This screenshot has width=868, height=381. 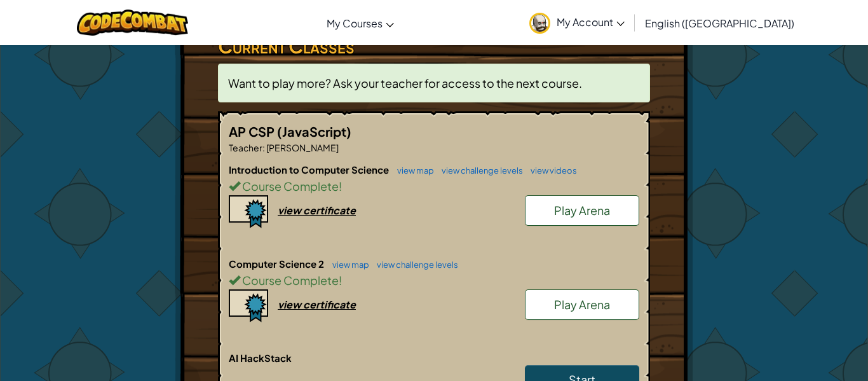 What do you see at coordinates (540, 23) in the screenshot?
I see `img: avatar` at bounding box center [540, 23].